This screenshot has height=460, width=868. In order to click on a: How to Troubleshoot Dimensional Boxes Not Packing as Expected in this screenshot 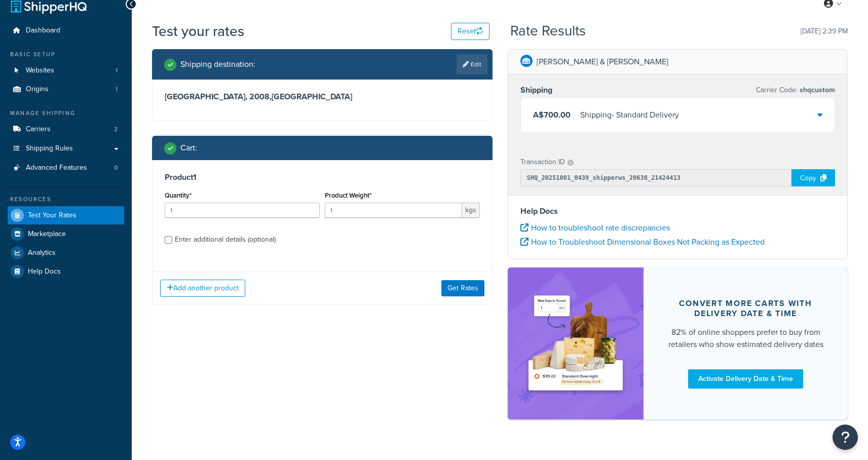, I will do `click(642, 241)`.